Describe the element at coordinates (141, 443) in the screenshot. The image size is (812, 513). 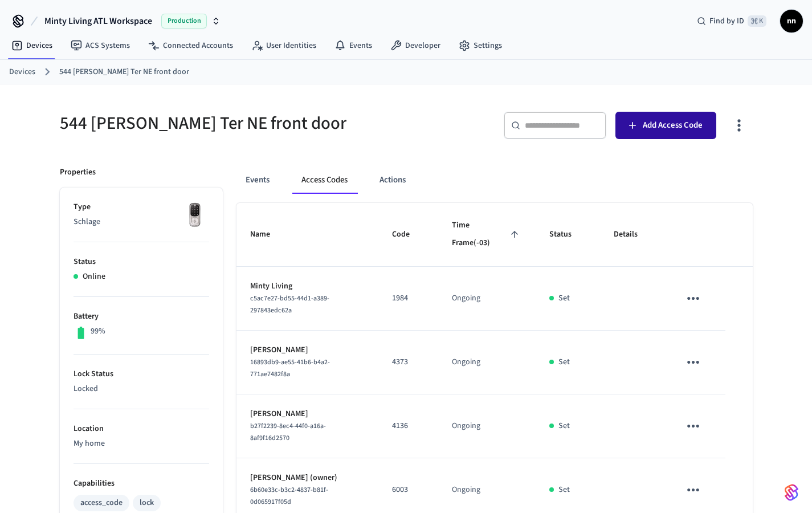
I see `p: My home` at that location.